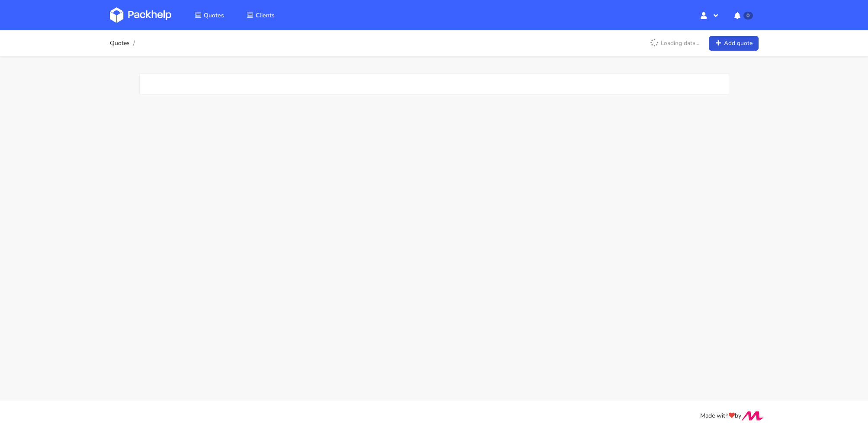 Image resolution: width=868 pixels, height=431 pixels. Describe the element at coordinates (748, 16) in the screenshot. I see `span: 0` at that location.